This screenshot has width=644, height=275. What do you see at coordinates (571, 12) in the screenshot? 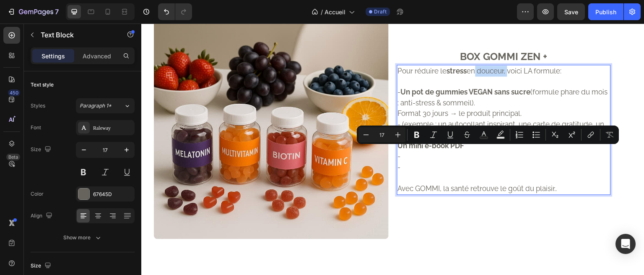
I see `span: Save` at bounding box center [571, 12].